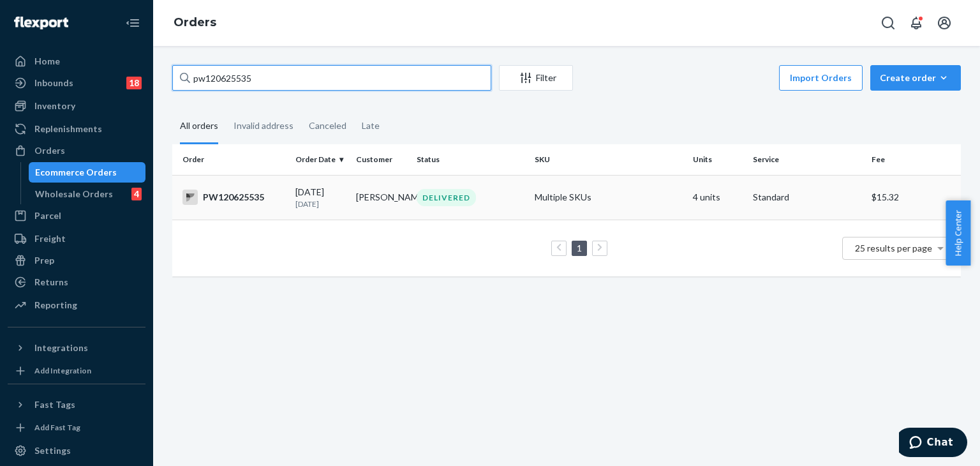  Describe the element at coordinates (47, 61) in the screenshot. I see `div: Home` at that location.